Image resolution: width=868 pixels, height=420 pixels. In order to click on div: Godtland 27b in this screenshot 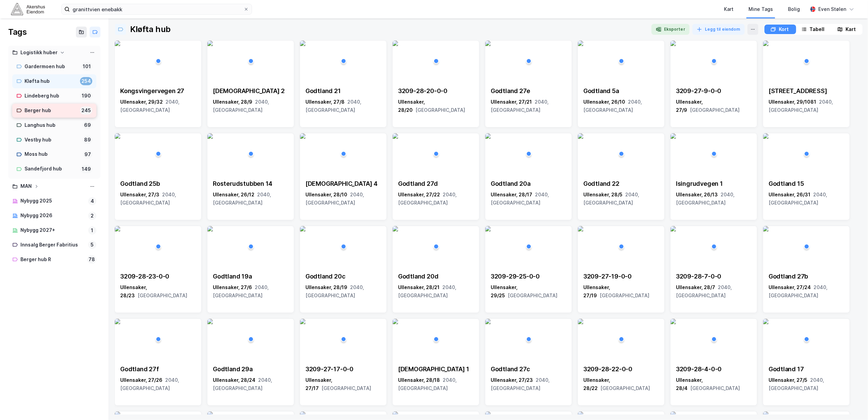, I will do `click(807, 276)`.